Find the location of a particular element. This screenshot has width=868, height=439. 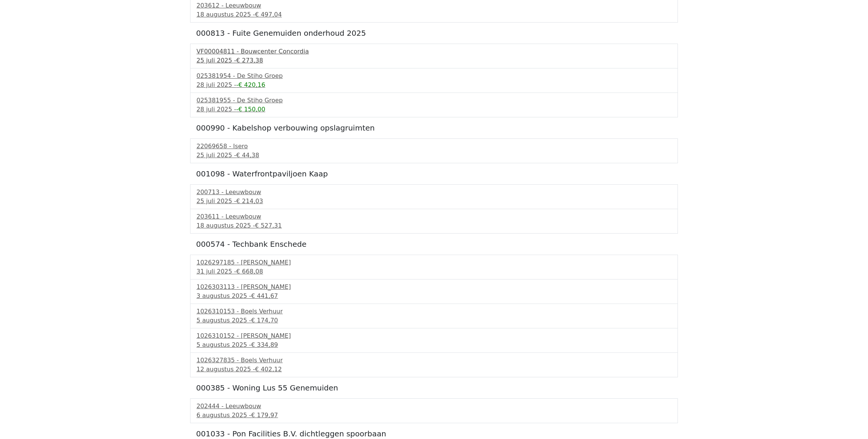

h5: 001033 - Pon Facilities B.V. dichtleggen spoorbaan is located at coordinates (434, 434).